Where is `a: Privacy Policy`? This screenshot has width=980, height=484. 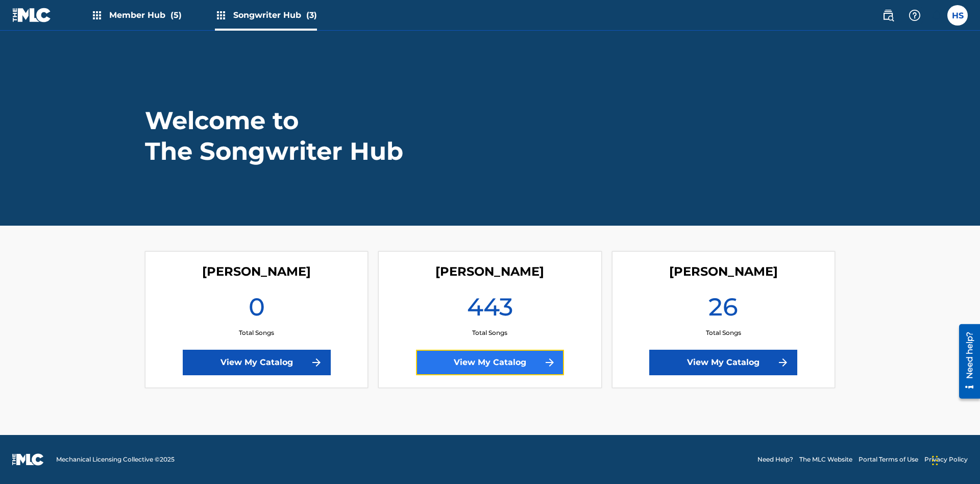
a: Privacy Policy is located at coordinates (946, 459).